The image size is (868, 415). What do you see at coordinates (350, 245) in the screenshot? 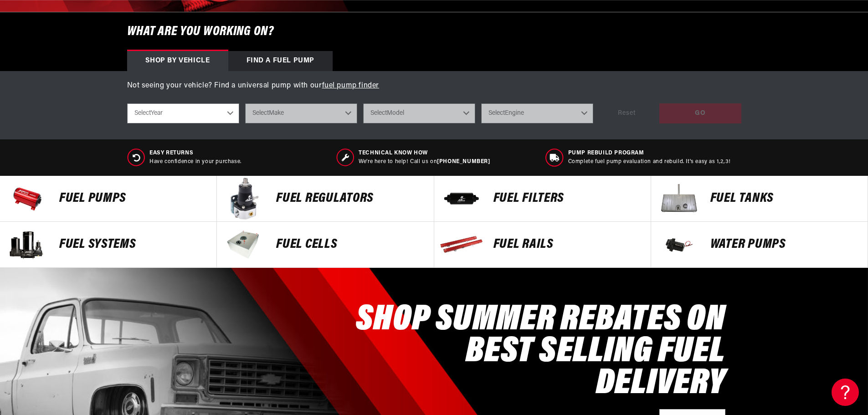
I see `p: FUEL Cells` at bounding box center [350, 245].